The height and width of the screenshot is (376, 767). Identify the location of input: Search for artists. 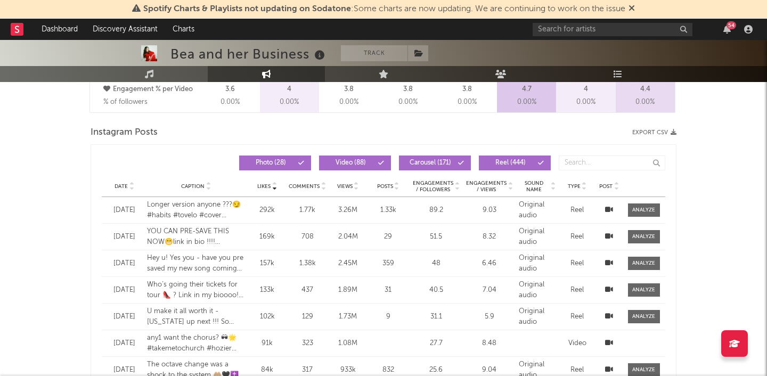
(612, 29).